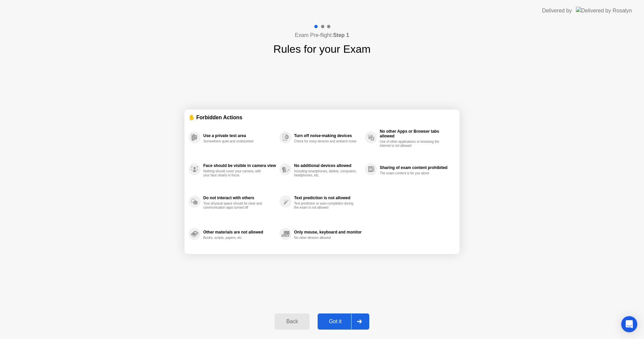 The height and width of the screenshot is (339, 644). Describe the element at coordinates (411, 144) in the screenshot. I see `div: Use of other applications or browsing the internet is not allowed` at that location.